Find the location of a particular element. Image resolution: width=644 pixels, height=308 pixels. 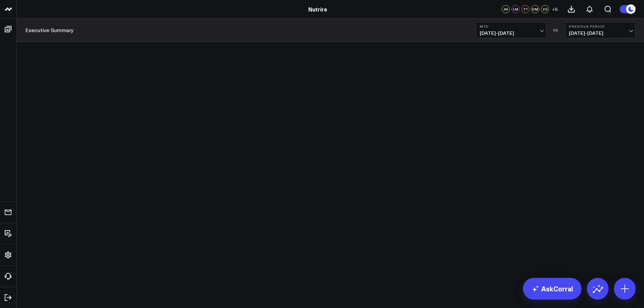

b: Previous Period is located at coordinates (600, 27).